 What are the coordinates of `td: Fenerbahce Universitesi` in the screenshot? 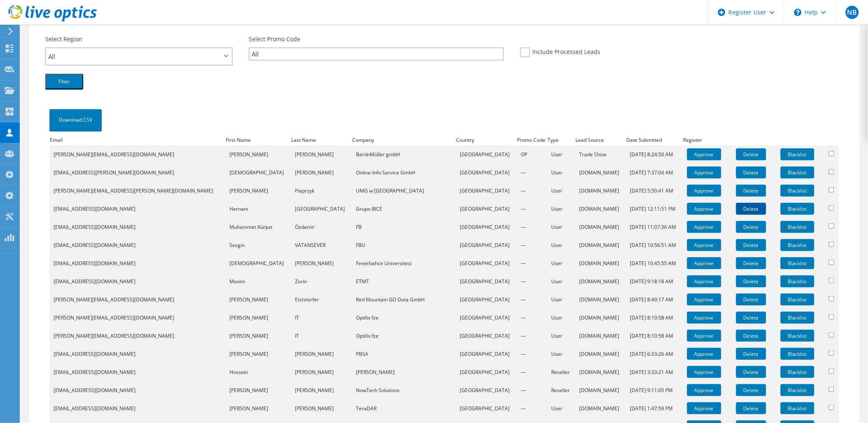 It's located at (404, 263).